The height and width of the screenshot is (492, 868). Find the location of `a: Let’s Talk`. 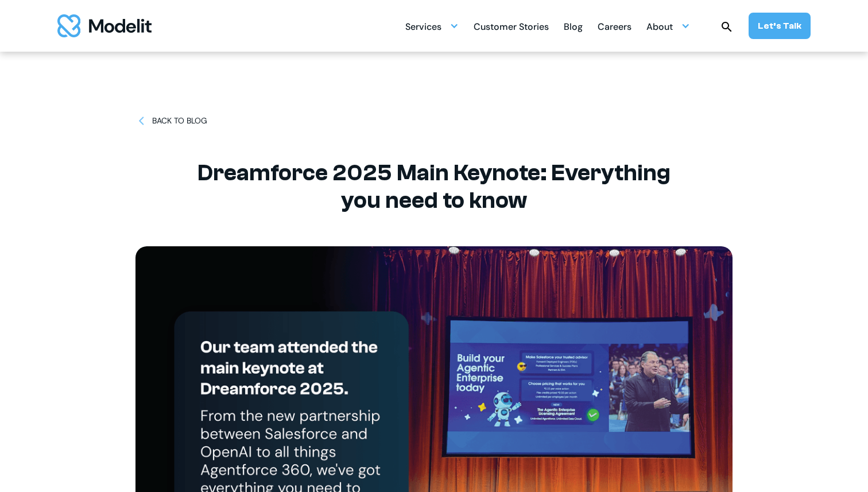

a: Let’s Talk is located at coordinates (779, 26).